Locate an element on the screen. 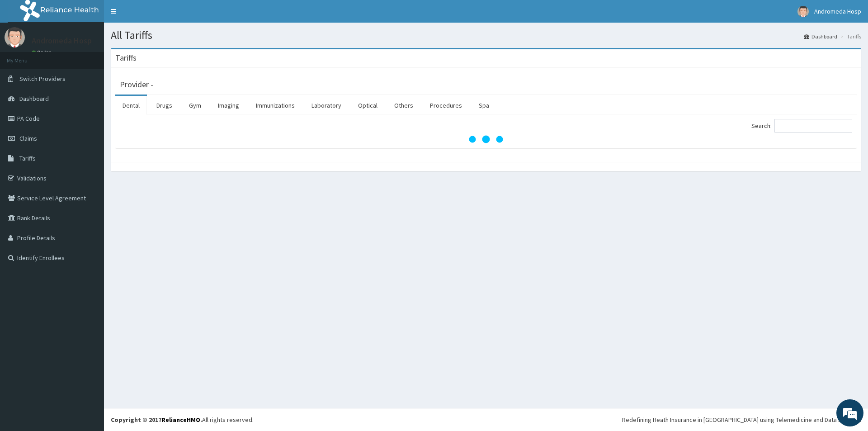  a: Laboratory is located at coordinates (327, 106).